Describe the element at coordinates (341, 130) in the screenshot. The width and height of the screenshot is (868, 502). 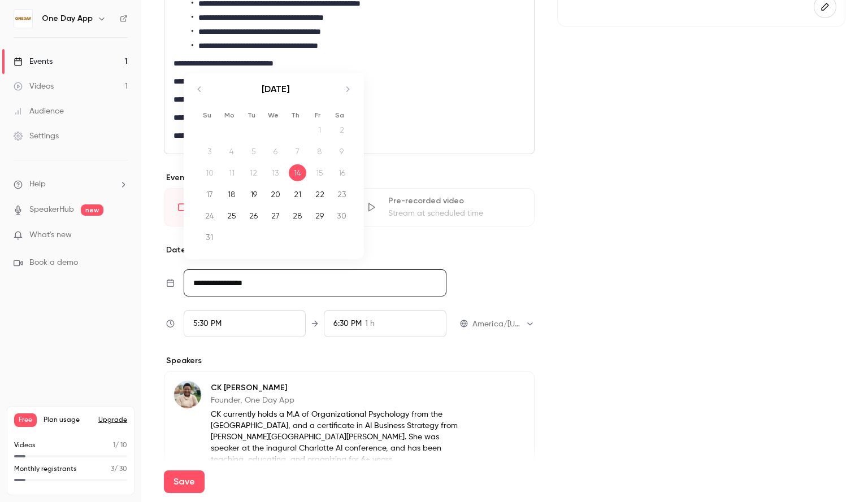
I see `div: 2` at that location.